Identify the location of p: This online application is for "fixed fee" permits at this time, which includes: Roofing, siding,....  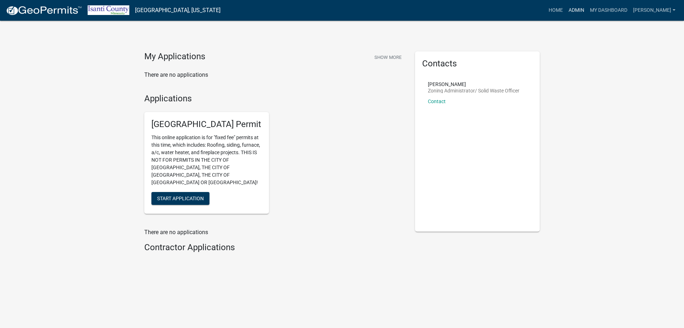
(207, 160).